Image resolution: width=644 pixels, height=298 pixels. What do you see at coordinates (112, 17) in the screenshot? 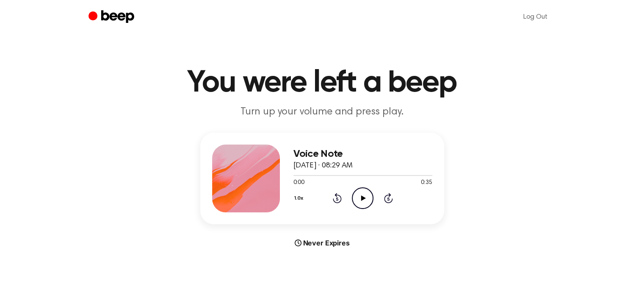
I see `a: Beep` at bounding box center [112, 17].